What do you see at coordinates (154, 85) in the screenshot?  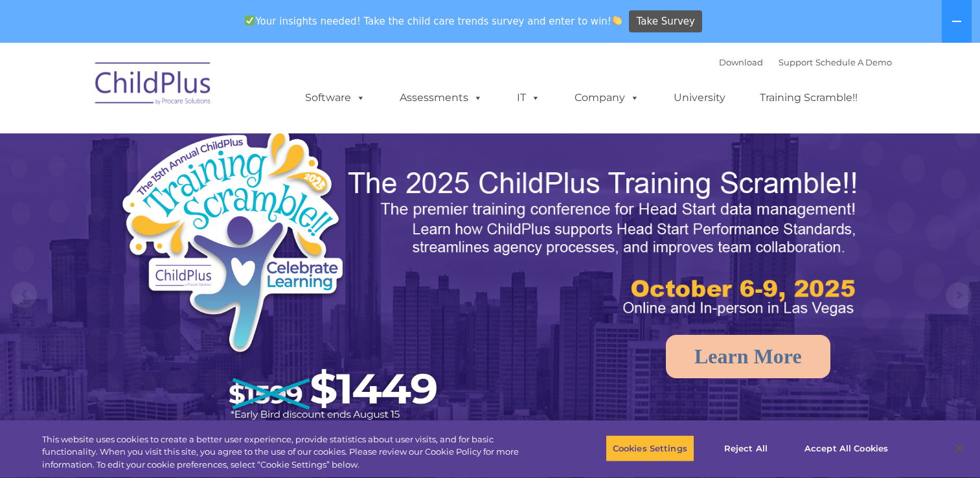 I see `img: ChildPlus by Procare Solutions` at bounding box center [154, 85].